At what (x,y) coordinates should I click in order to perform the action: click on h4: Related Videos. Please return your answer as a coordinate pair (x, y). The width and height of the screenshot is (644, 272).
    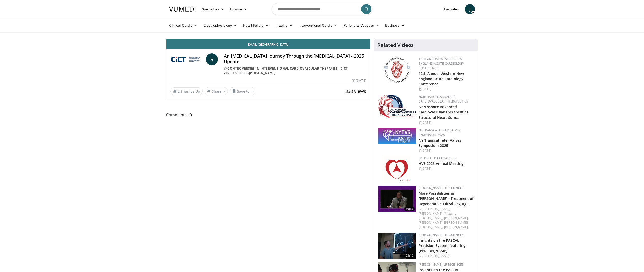
    Looking at the image, I should click on (395, 45).